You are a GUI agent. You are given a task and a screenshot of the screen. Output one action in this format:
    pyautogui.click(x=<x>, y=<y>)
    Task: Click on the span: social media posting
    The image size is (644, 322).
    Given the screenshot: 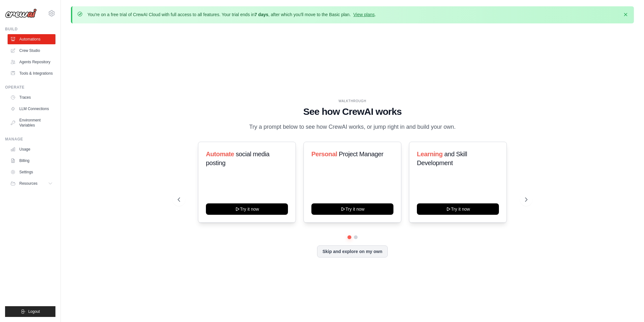 What is the action you would take?
    pyautogui.click(x=238, y=158)
    